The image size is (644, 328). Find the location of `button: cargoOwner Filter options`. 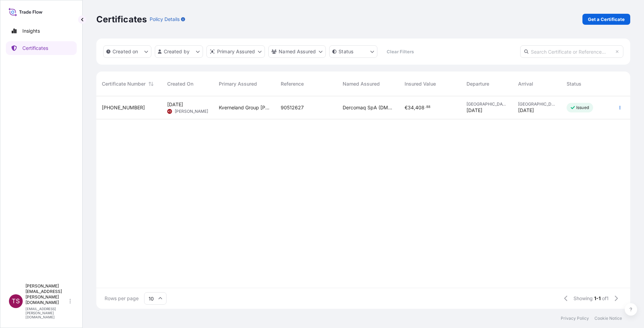

button: cargoOwner Filter options is located at coordinates (297, 52).